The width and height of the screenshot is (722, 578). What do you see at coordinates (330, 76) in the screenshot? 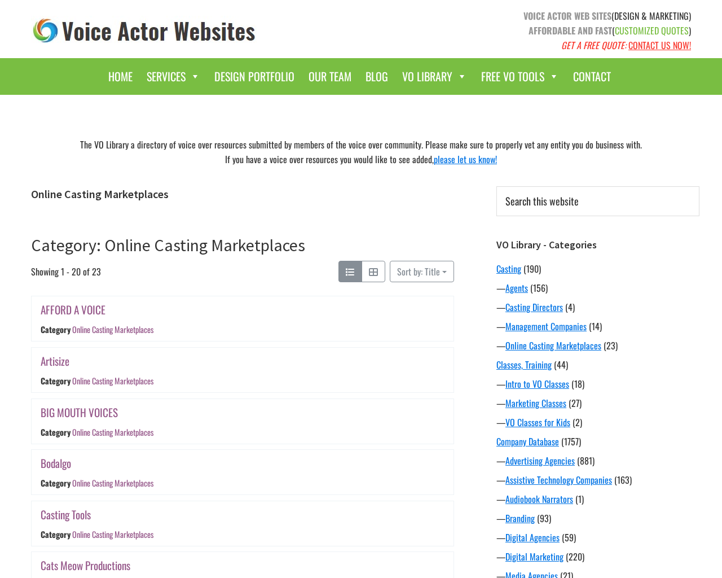
I see `a: Our Team` at bounding box center [330, 76].